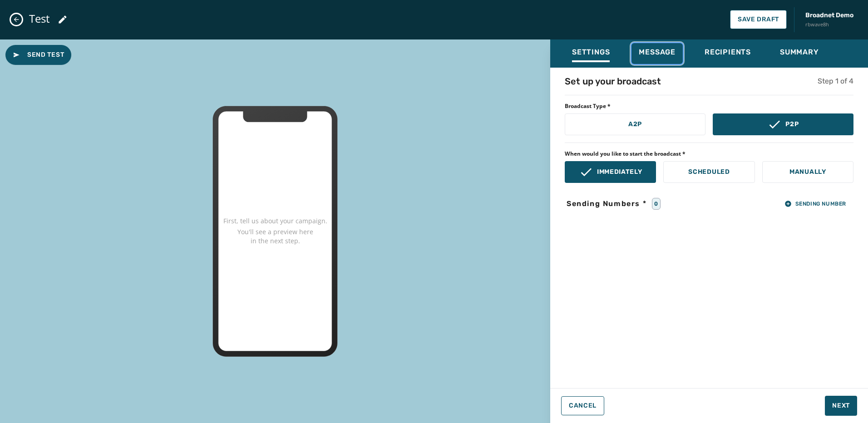 This screenshot has height=423, width=868. What do you see at coordinates (619, 172) in the screenshot?
I see `p: Immediately` at bounding box center [619, 172].